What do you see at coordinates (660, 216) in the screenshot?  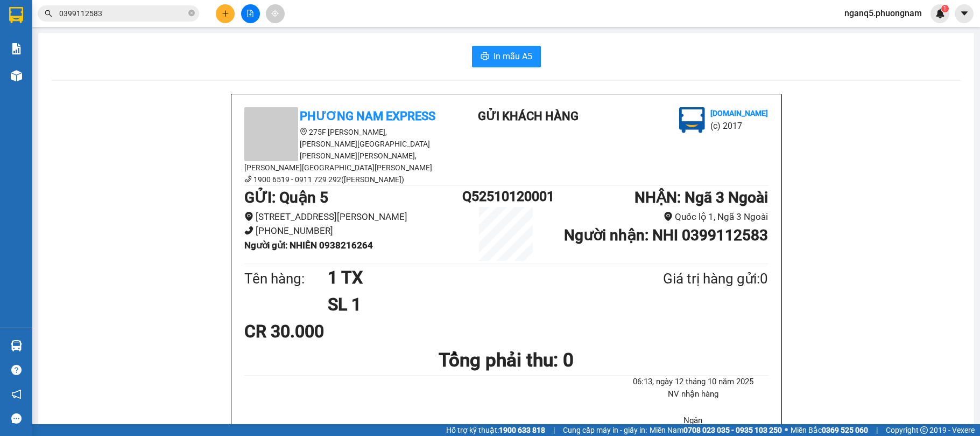 I see `li: Quốc lộ 1, Ngã 3 Ngoài` at bounding box center [660, 216].